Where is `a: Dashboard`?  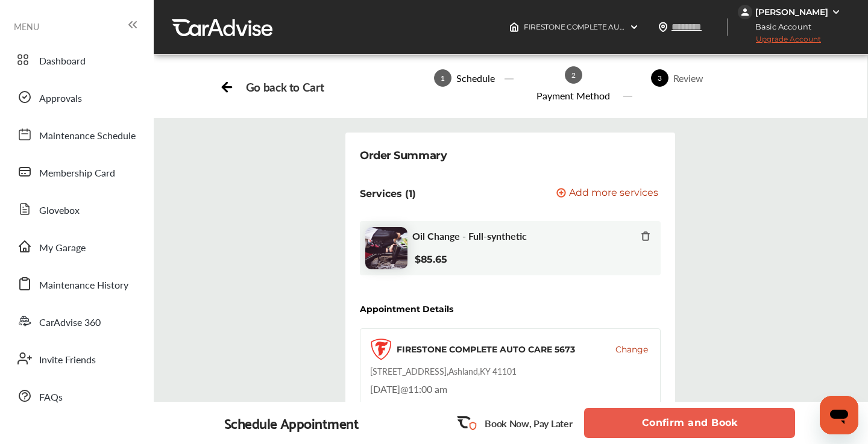
a: Dashboard is located at coordinates (76, 60).